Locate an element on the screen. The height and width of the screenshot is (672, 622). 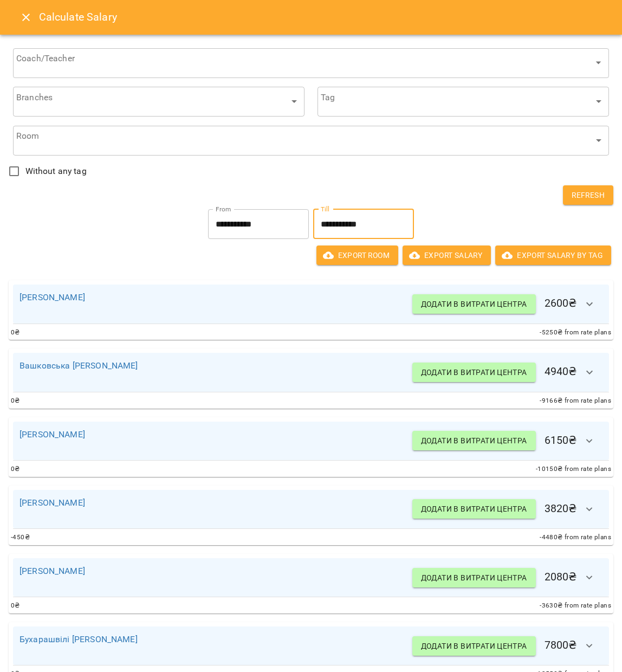
span: Without any tag is located at coordinates (56, 172).